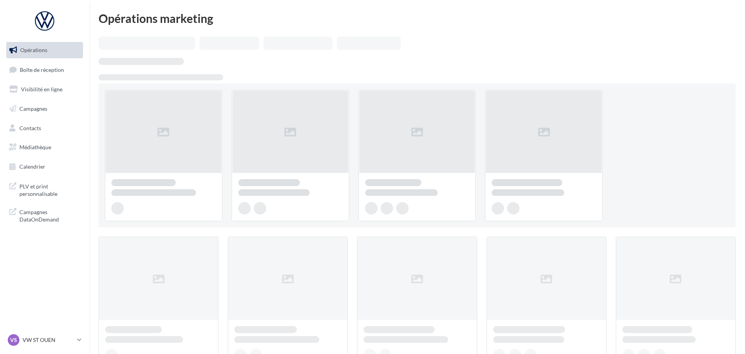  Describe the element at coordinates (33, 108) in the screenshot. I see `span: Campagnes` at that location.